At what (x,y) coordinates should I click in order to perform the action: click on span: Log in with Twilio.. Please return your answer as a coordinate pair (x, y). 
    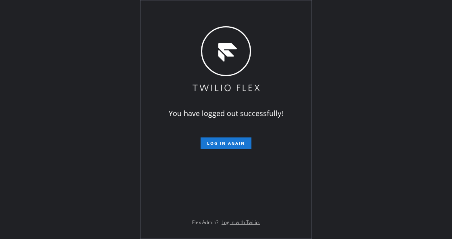
    Looking at the image, I should click on (241, 222).